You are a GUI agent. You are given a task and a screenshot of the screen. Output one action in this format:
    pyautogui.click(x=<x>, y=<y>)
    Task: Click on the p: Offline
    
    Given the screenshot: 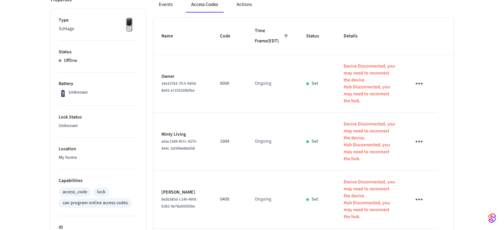 What is the action you would take?
    pyautogui.click(x=71, y=61)
    